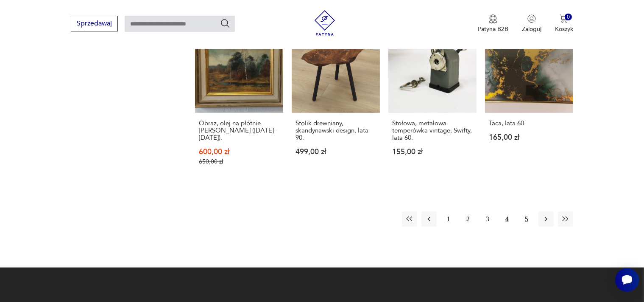 This screenshot has width=644, height=302. I want to click on button: 0Koszyk, so click(564, 24).